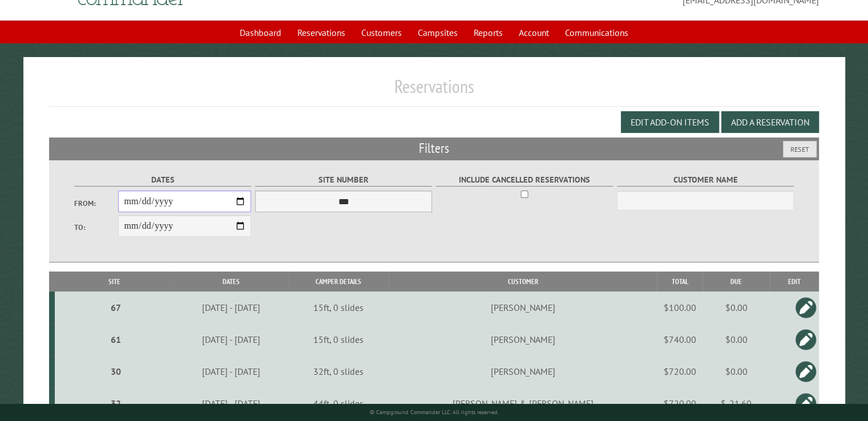  Describe the element at coordinates (114, 282) in the screenshot. I see `th: Site` at that location.